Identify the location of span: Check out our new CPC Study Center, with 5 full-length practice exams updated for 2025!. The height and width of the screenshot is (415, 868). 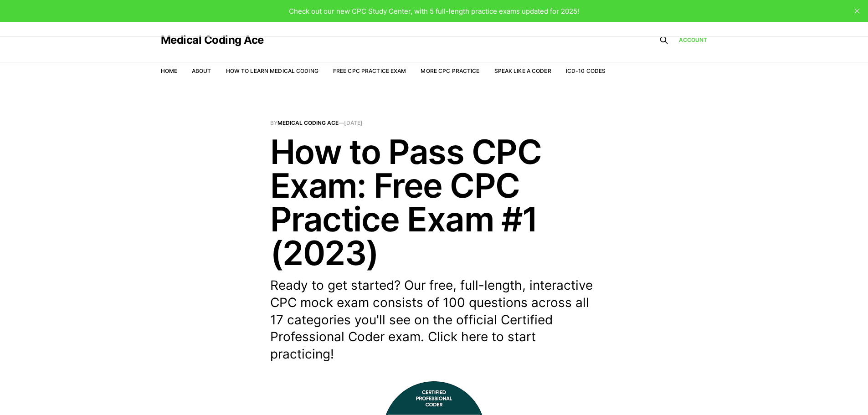
(434, 11).